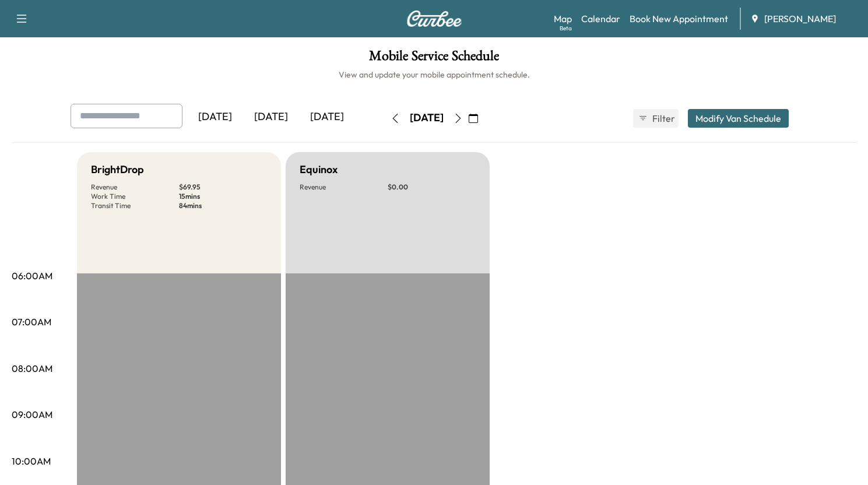  Describe the element at coordinates (31, 461) in the screenshot. I see `p: 10:00AM` at that location.